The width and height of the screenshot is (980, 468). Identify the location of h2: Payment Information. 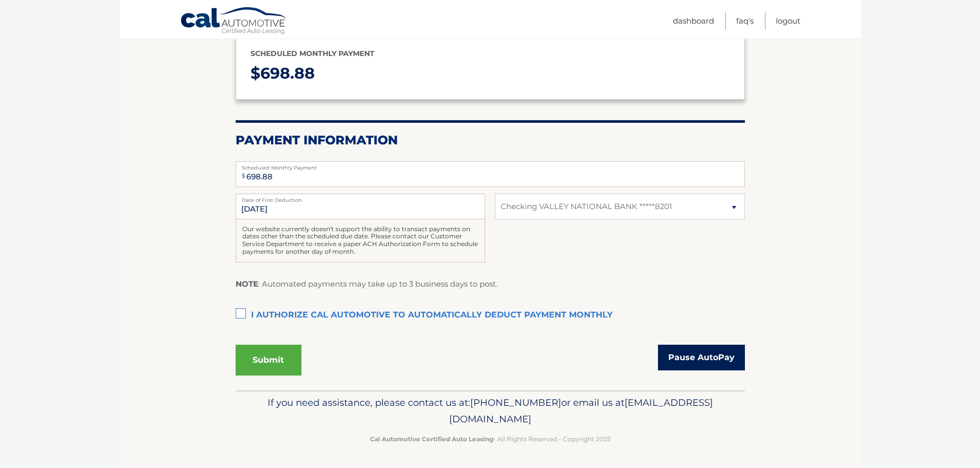
(490, 140).